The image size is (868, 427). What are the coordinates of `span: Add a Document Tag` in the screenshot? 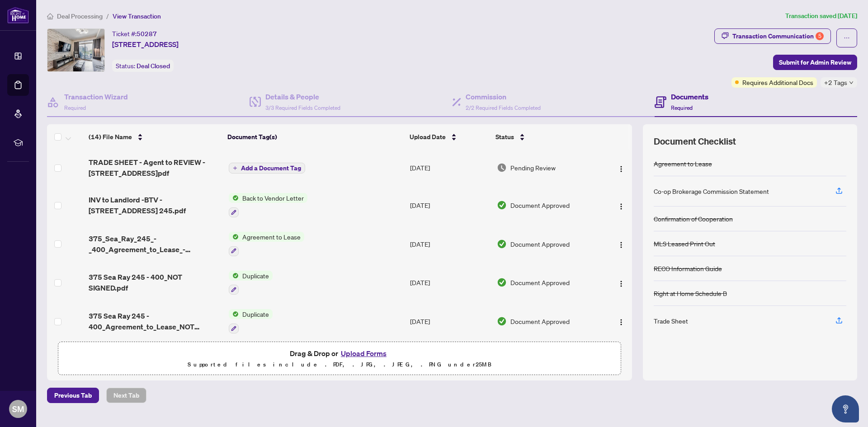 It's located at (271, 168).